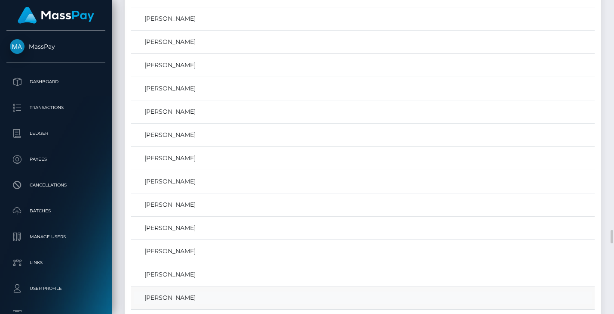 This screenshot has width=614, height=314. What do you see at coordinates (56, 262) in the screenshot?
I see `p: Links` at bounding box center [56, 262].